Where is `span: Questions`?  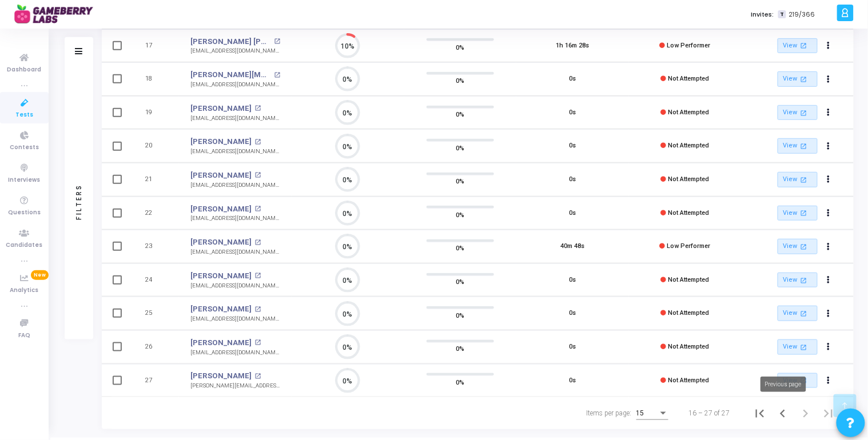
span: Questions is located at coordinates (24, 212).